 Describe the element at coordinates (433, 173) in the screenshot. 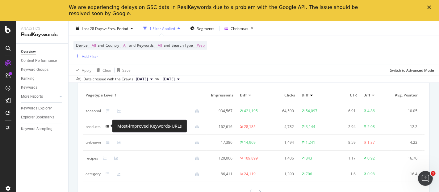

I see `span: 1` at that location.